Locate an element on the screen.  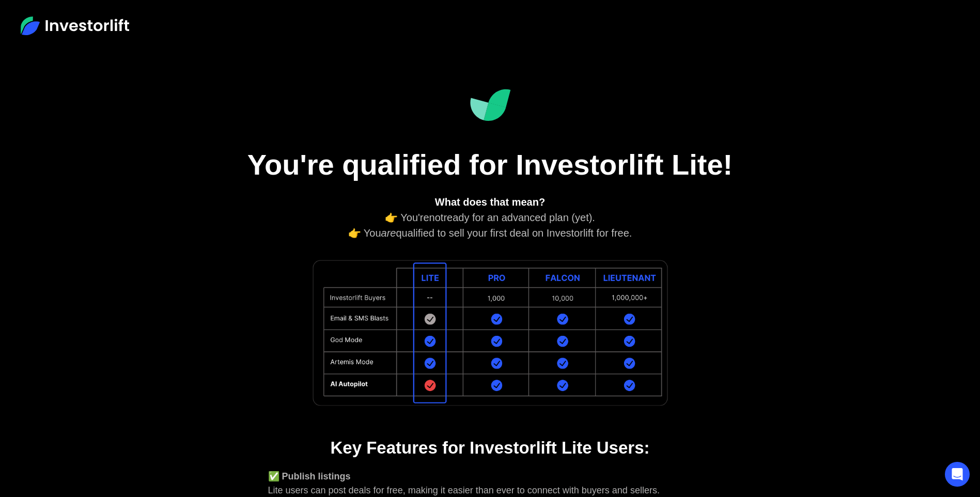
div: 👉 You're ready for an advanced plan (yet). 👉 You qualified to sell your first deal on Investorlif... is located at coordinates (490, 217).